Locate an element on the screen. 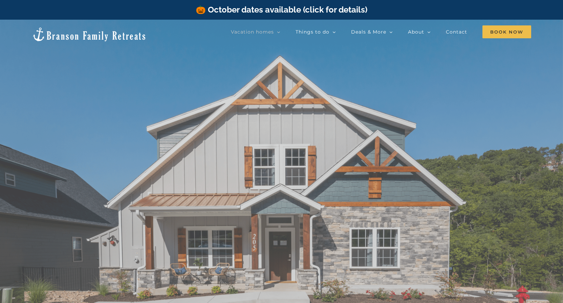  img: Branson Family Retreats Logo is located at coordinates (89, 34).